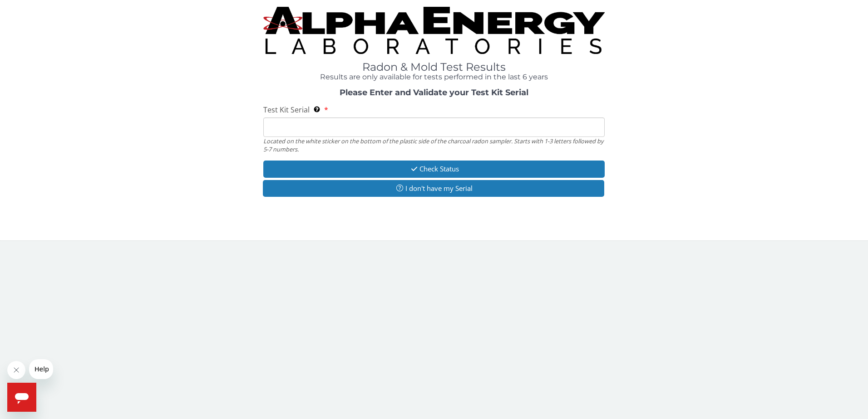  Describe the element at coordinates (434, 145) in the screenshot. I see `div: Located on the white sticker on the bottom of the plastic side of the charcoal radon sampler. Sta...` at that location.